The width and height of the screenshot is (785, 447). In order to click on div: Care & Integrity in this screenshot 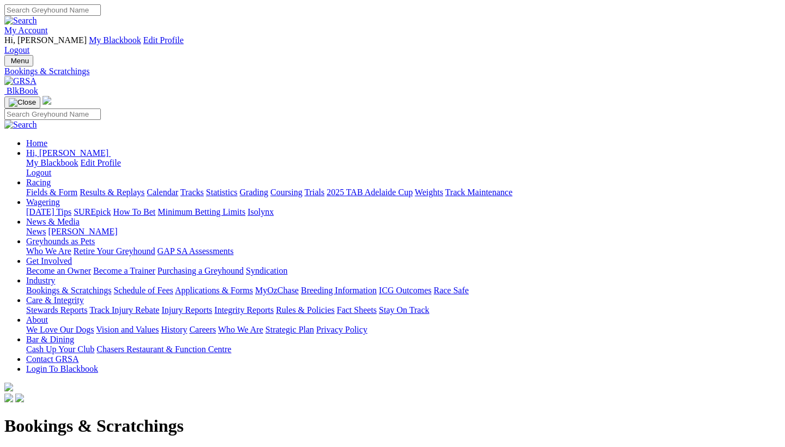, I will do `click(403, 310)`.